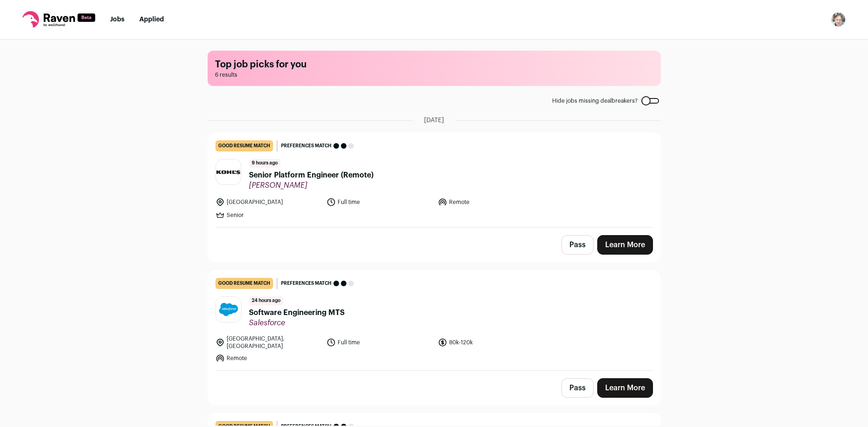 This screenshot has width=868, height=427. What do you see at coordinates (151, 20) in the screenshot?
I see `a: Applied` at bounding box center [151, 20].